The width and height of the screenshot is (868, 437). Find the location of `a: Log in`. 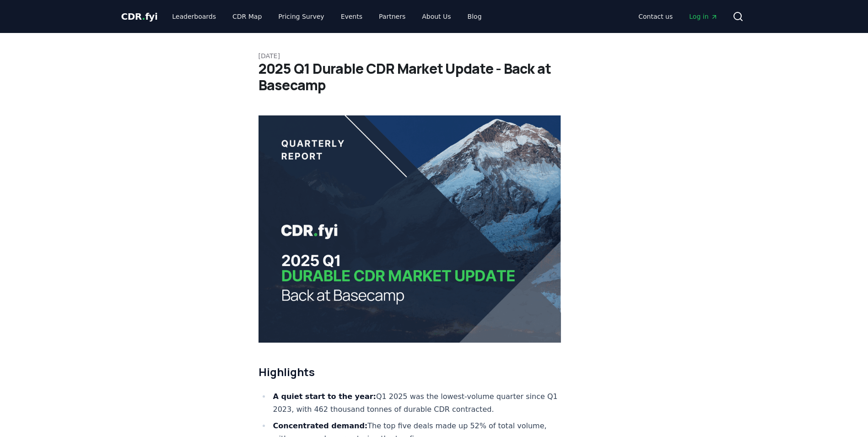

a: Log in is located at coordinates (703, 17).